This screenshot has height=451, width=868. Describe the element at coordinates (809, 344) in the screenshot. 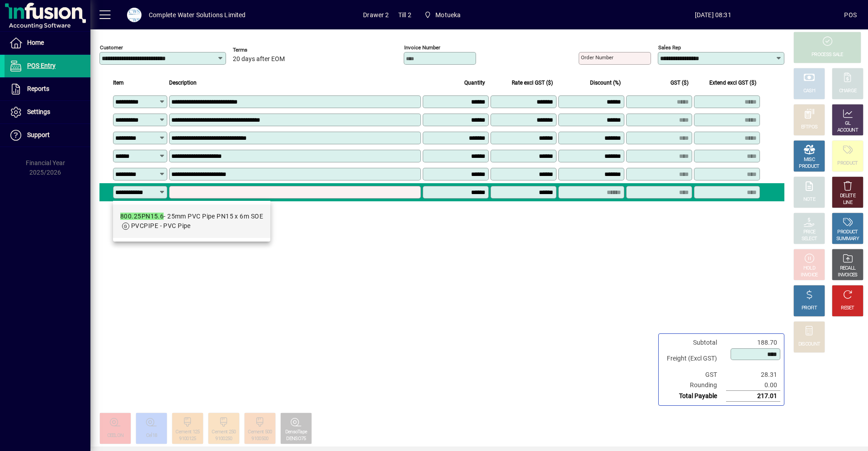

I see `div: DISCOUNT` at that location.